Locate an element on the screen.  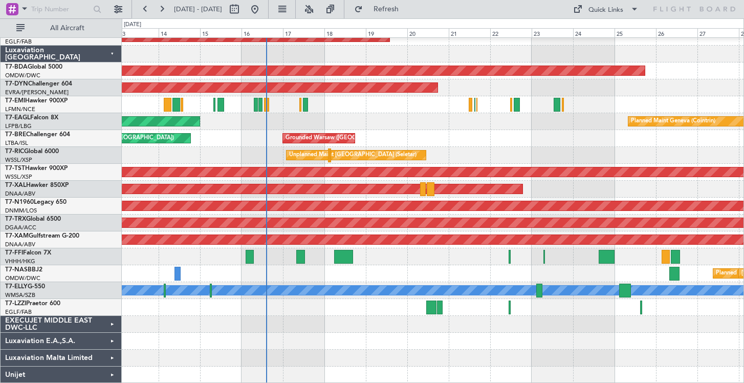
span: T7-DYN is located at coordinates (16, 84).